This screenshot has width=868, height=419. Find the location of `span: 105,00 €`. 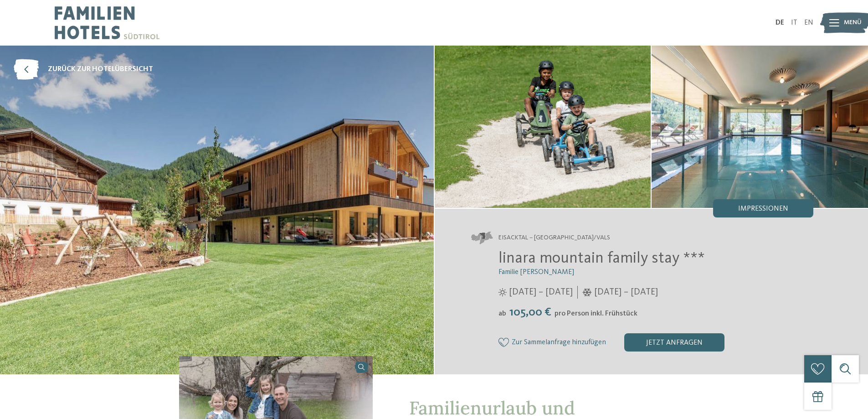

span: 105,00 € is located at coordinates (530, 312).